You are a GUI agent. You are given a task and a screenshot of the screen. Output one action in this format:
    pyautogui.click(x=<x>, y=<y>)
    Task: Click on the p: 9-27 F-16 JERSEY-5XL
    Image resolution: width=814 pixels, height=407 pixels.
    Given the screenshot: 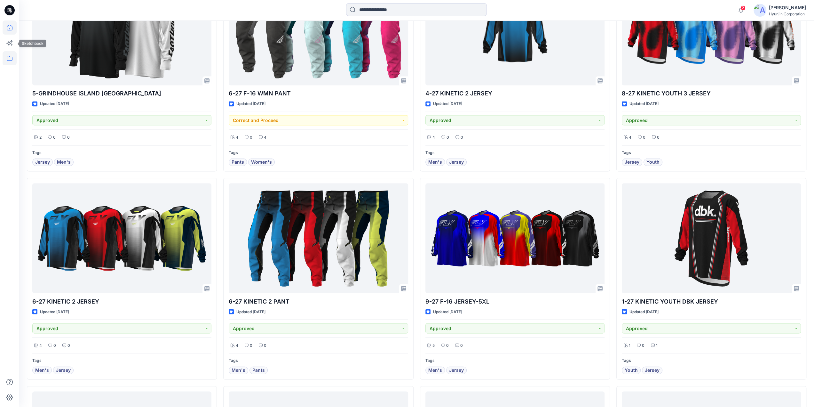 What is the action you would take?
    pyautogui.click(x=515, y=301)
    